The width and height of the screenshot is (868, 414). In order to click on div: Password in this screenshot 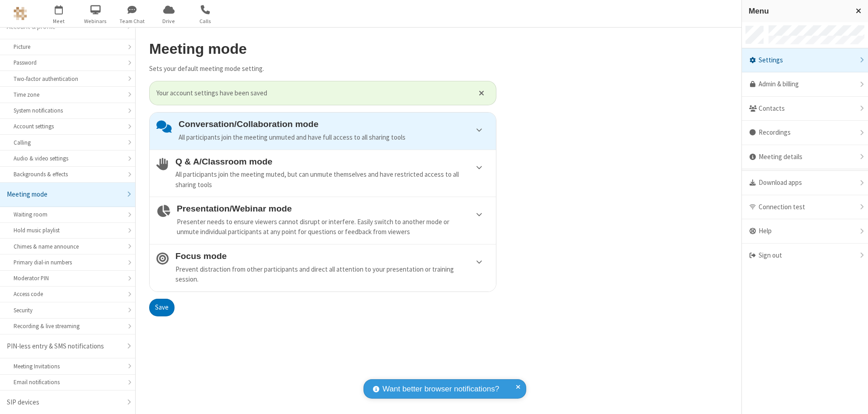, I will do `click(67, 62)`.